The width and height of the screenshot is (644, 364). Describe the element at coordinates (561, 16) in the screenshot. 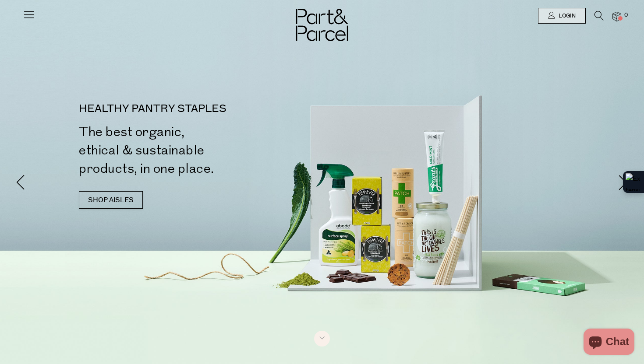

I see `a: Login` at that location.